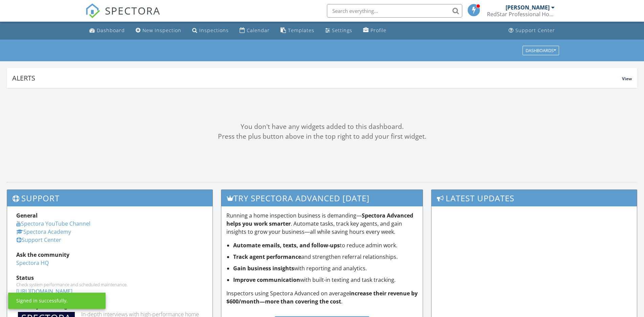 The image size is (644, 317). Describe the element at coordinates (535, 30) in the screenshot. I see `div: Support Center` at that location.